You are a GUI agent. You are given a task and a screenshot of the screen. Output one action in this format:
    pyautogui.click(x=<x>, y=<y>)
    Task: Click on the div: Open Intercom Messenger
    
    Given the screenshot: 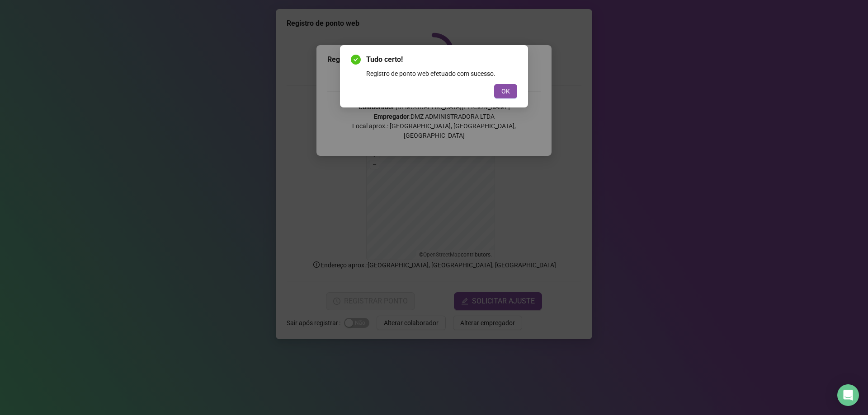 What is the action you would take?
    pyautogui.click(x=848, y=395)
    